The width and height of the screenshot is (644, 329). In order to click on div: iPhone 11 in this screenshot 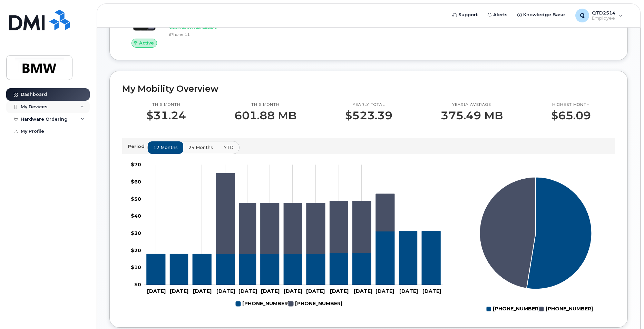, I will do `click(202, 34)`.